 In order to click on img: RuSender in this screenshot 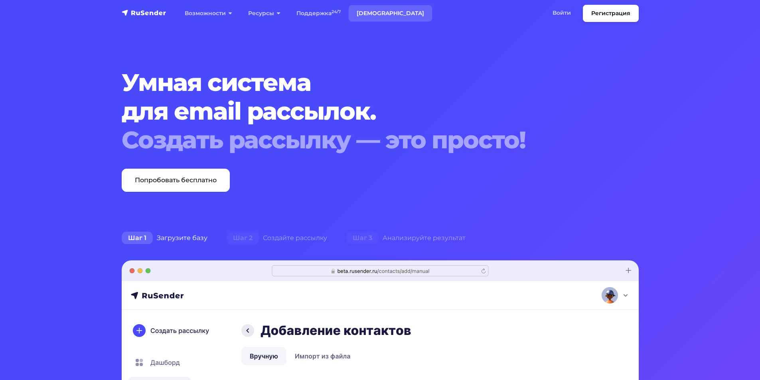, I will do `click(144, 13)`.